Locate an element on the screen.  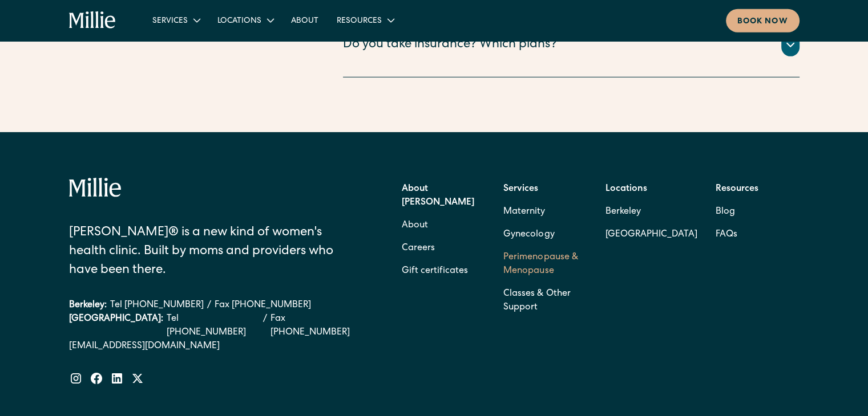
a: Book now is located at coordinates (762, 20).